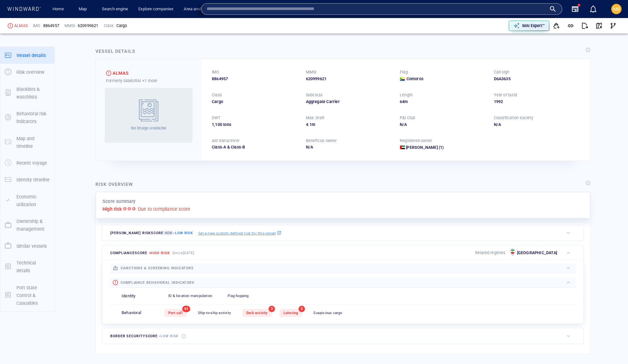  Describe the element at coordinates (255, 125) in the screenshot. I see `div: 1,100 tons` at that location.